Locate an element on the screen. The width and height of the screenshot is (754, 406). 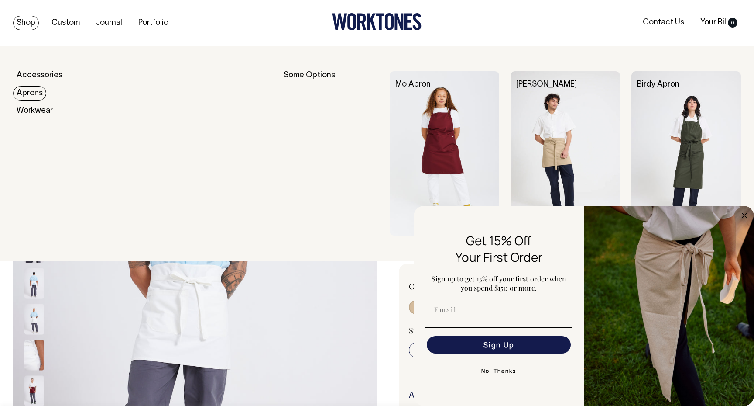
a: Workwear is located at coordinates (34, 110).